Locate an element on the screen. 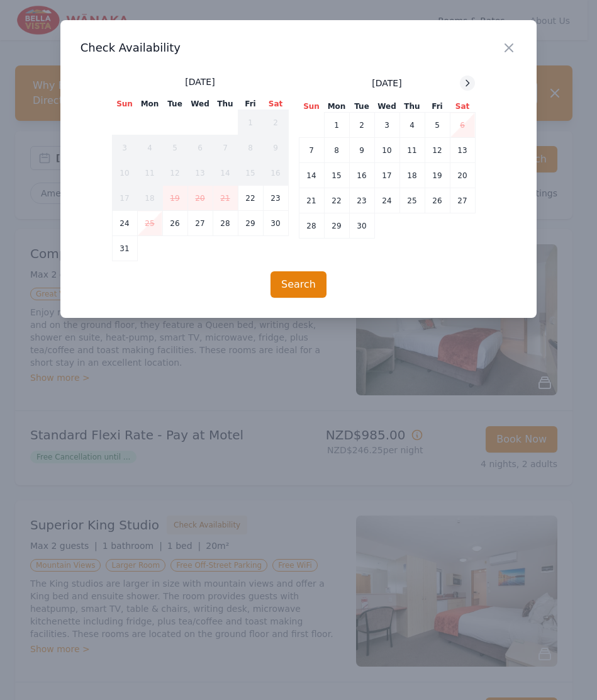 The image size is (597, 700). td: 31 is located at coordinates (125, 249).